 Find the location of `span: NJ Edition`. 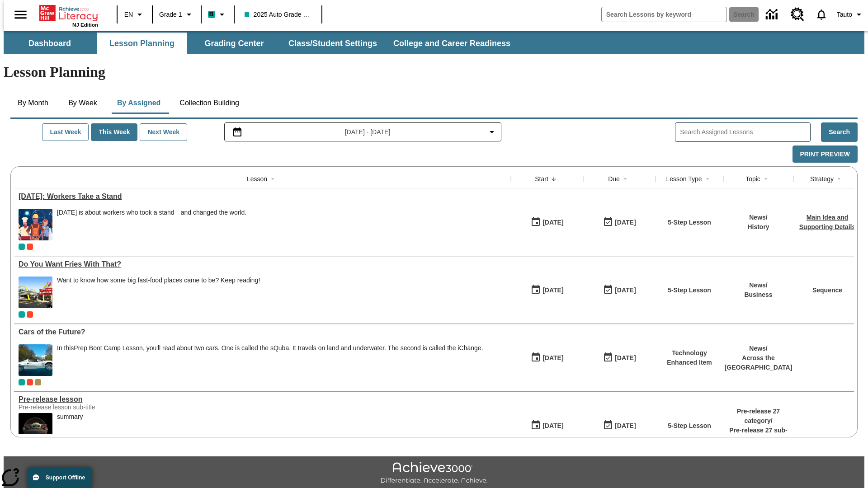

span: NJ Edition is located at coordinates (85, 25).